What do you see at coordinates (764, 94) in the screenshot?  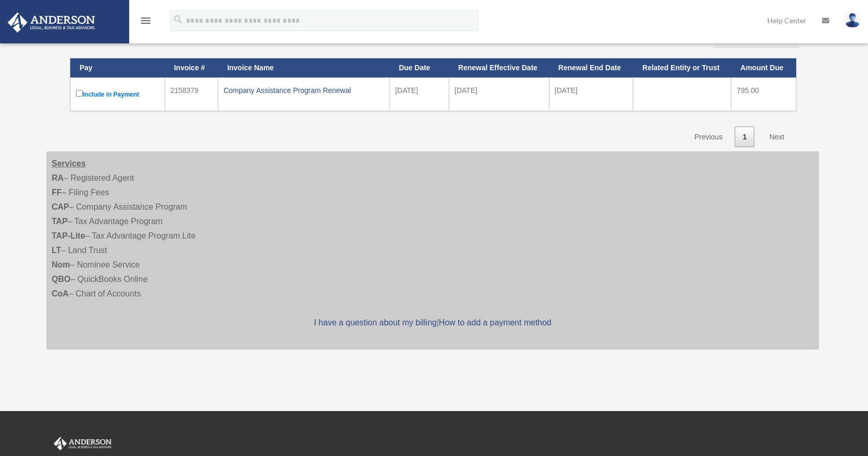 I see `td: 795.00` at bounding box center [764, 94].